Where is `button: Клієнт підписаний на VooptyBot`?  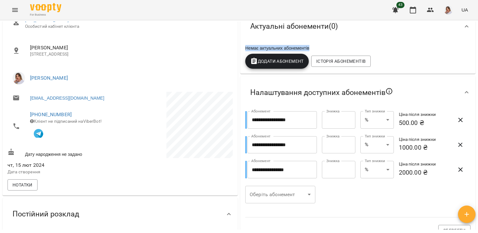 button: Клієнт підписаний на VooptyBot is located at coordinates (38, 133).